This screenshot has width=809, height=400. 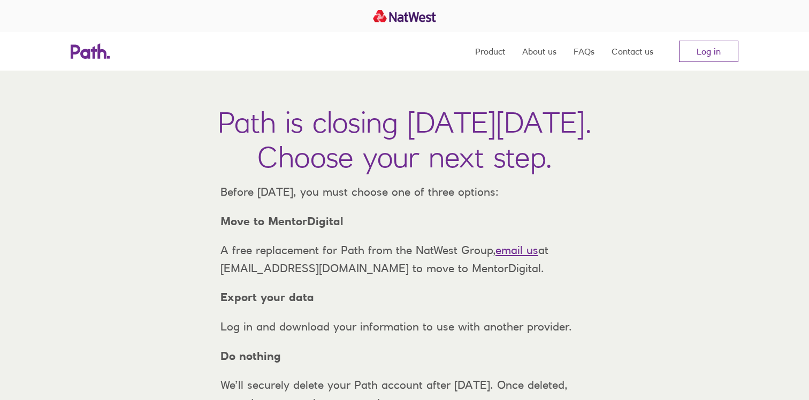 I want to click on strong: Move to MentorDigital, so click(x=282, y=221).